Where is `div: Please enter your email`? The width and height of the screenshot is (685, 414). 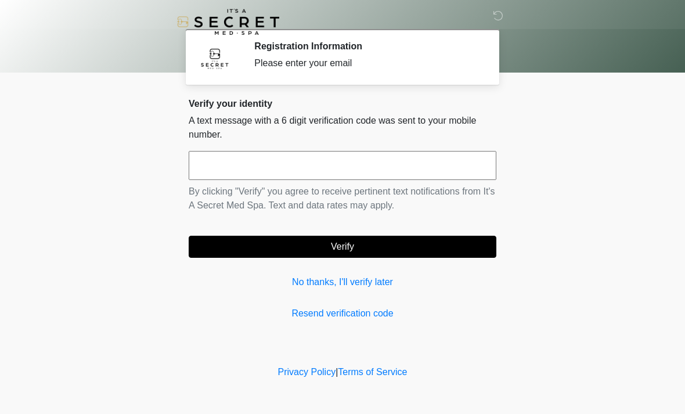 div: Please enter your email is located at coordinates (366, 63).